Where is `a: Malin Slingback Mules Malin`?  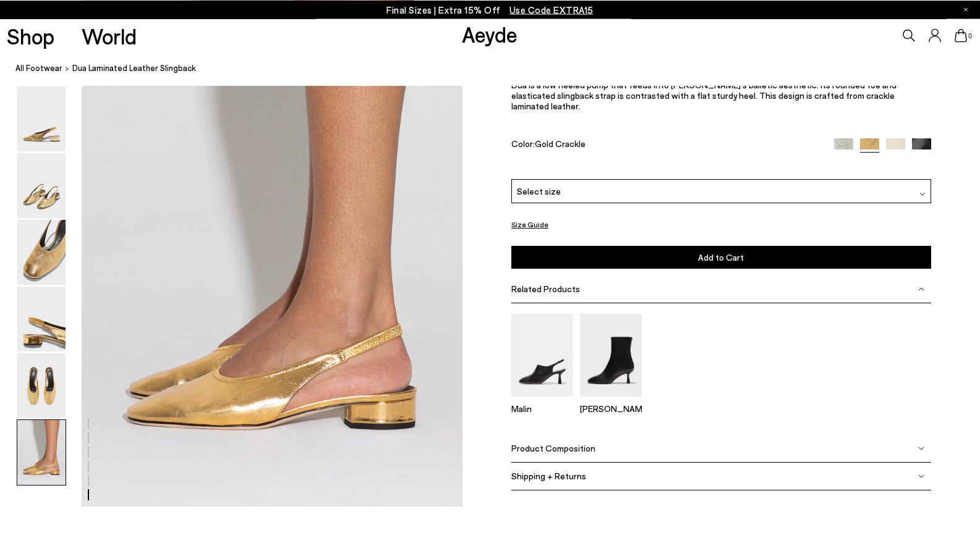
a: Malin Slingback Mules Malin is located at coordinates (542, 401).